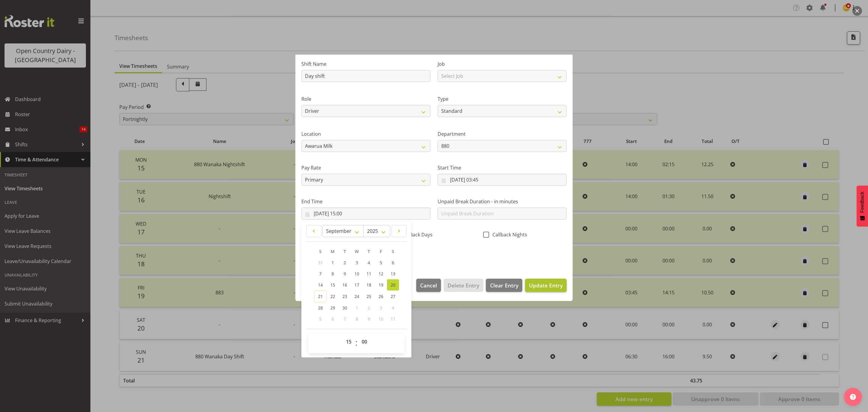 This screenshot has height=412, width=868. I want to click on span: 25, so click(369, 296).